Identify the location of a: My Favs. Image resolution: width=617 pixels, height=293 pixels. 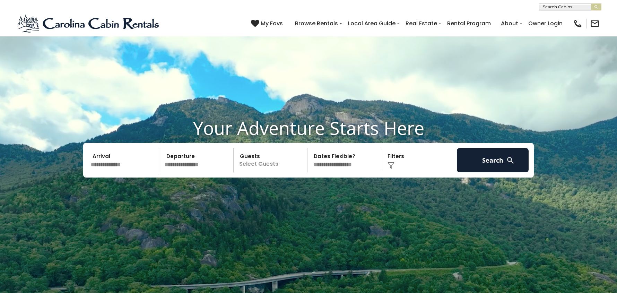
(268, 24).